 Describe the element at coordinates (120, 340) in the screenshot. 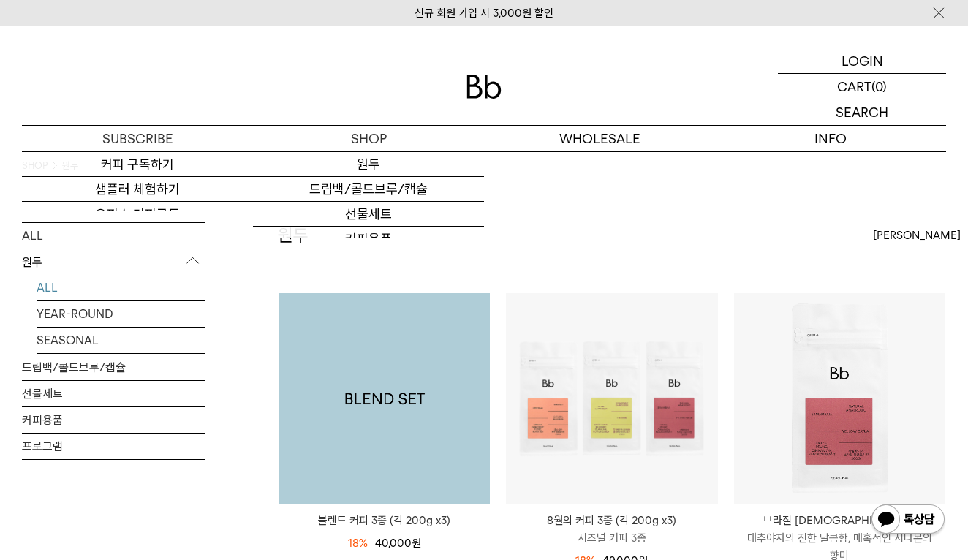

I see `a: SEASONAL` at that location.